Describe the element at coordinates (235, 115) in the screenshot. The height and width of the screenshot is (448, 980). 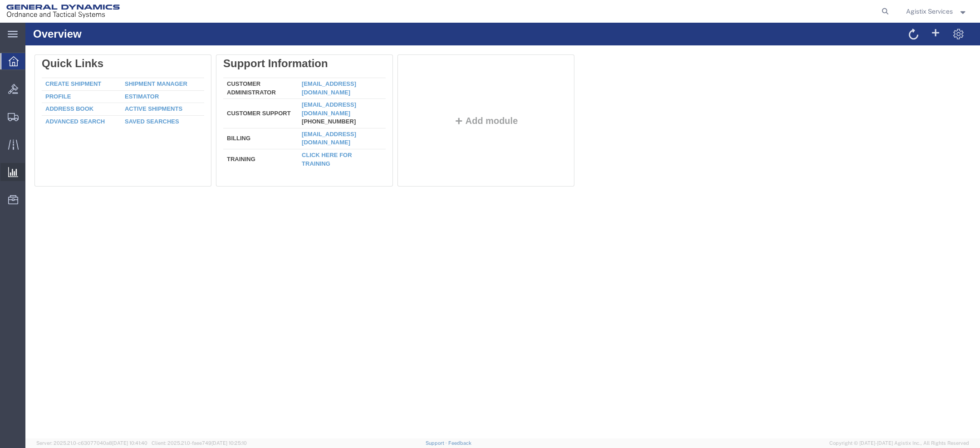
I see `td: Billing` at that location.